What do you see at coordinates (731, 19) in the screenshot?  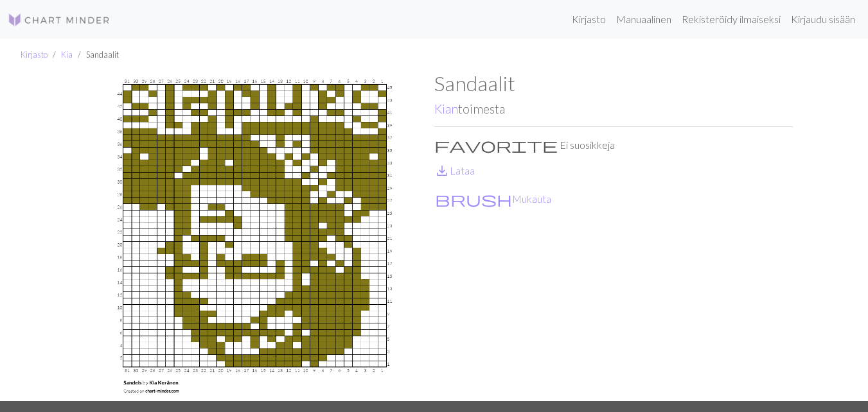 I see `a: Rekisteröidy ilmaiseksi` at bounding box center [731, 19].